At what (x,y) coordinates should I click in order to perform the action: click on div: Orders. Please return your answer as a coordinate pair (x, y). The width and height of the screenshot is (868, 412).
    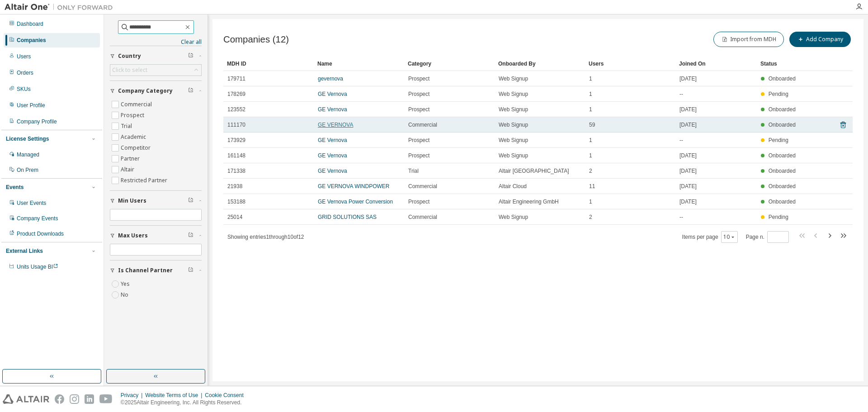
    Looking at the image, I should click on (25, 73).